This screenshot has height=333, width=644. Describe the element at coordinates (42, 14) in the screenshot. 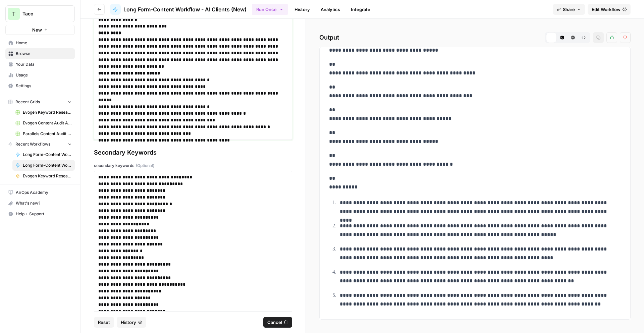

I see `span: Taco` at that location.